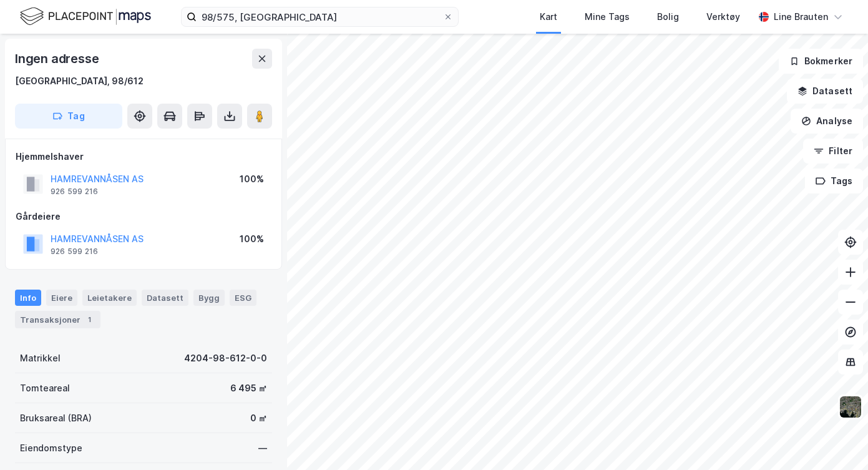 The height and width of the screenshot is (470, 868). What do you see at coordinates (225, 358) in the screenshot?
I see `div: 4204-98-612-0-0` at bounding box center [225, 358].